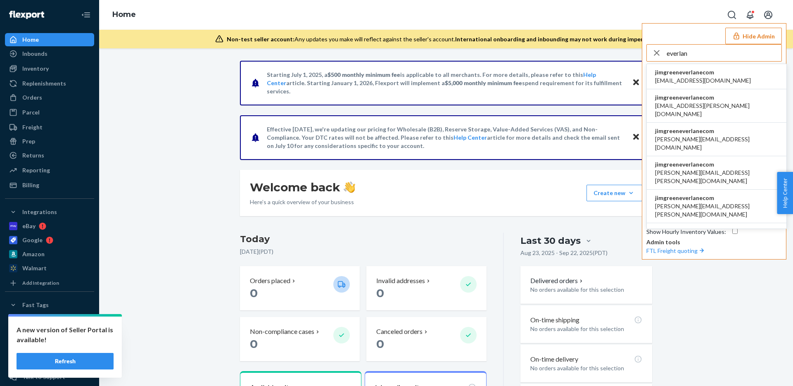 Image resolution: width=793 pixels, height=386 pixels. Describe the element at coordinates (50, 185) in the screenshot. I see `a: Billing` at that location.